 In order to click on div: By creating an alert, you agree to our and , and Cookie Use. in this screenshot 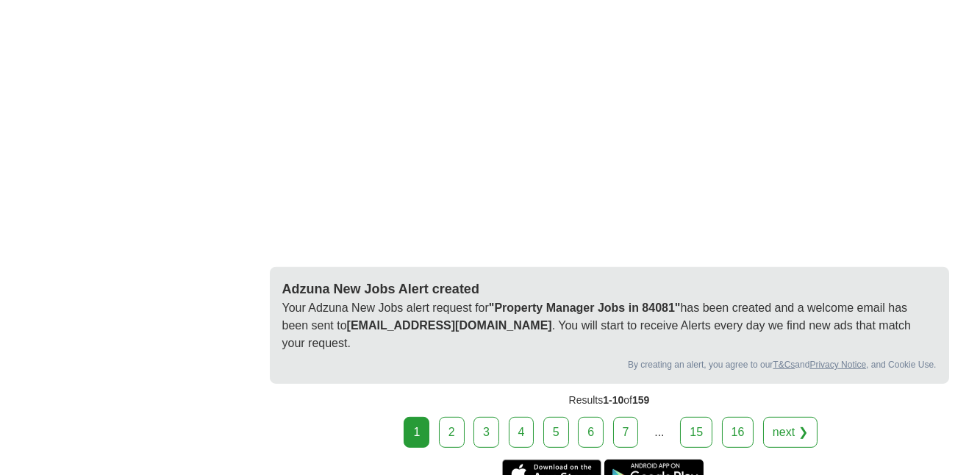, I will do `click(609, 365)`.